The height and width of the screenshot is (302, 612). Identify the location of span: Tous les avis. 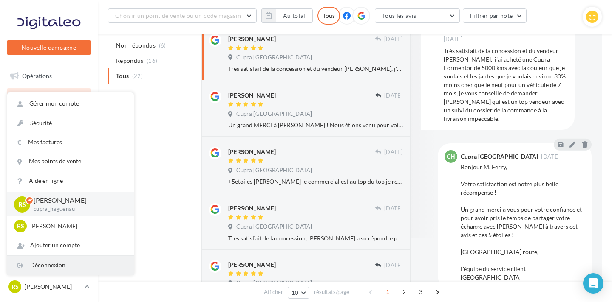
(399, 15).